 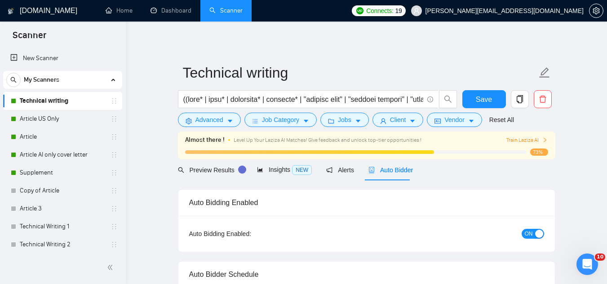 I want to click on span: robot, so click(x=371, y=170).